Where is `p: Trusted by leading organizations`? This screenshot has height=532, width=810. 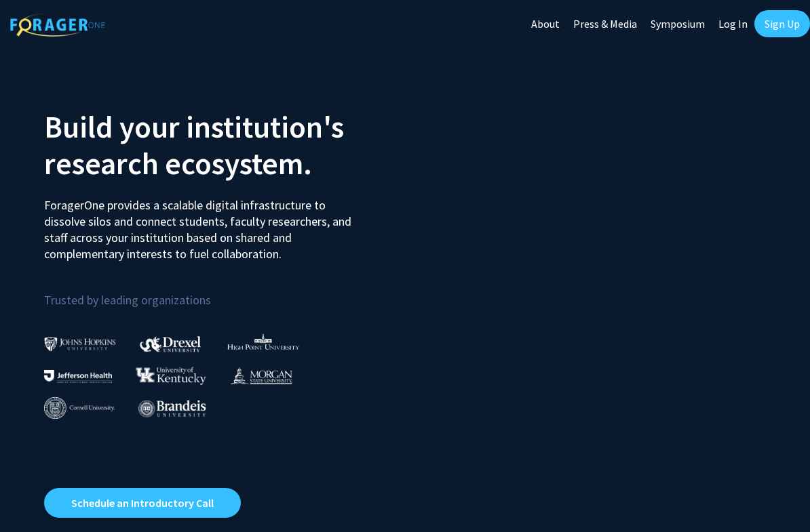
p: Trusted by leading organizations is located at coordinates (219, 292).